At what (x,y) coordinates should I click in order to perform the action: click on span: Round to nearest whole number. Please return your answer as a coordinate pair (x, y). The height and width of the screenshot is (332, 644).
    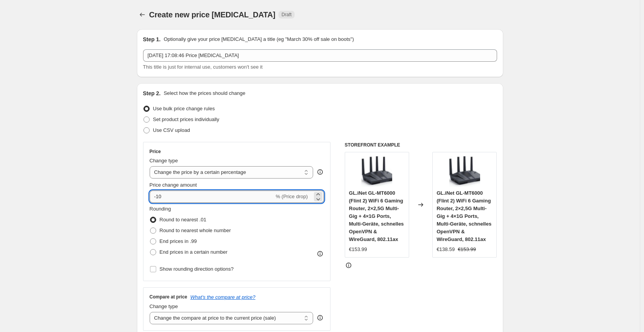
    Looking at the image, I should click on (195, 230).